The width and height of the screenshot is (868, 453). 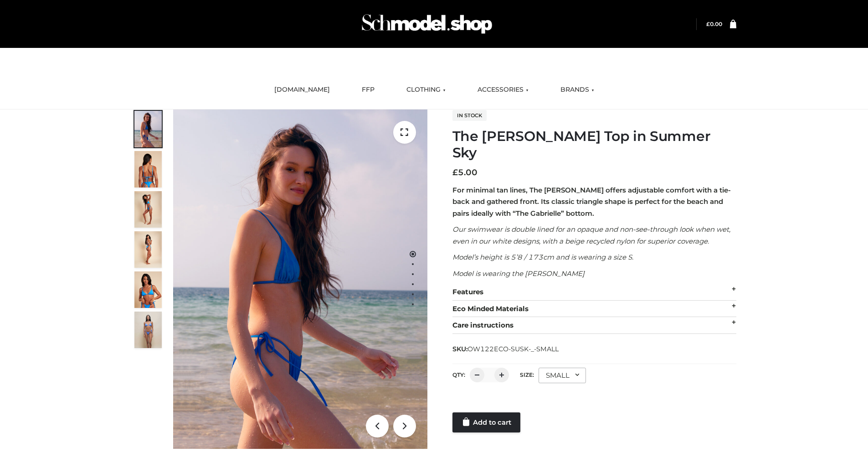 What do you see at coordinates (427, 24) in the screenshot?
I see `a: Schmodel Admin 964` at bounding box center [427, 24].